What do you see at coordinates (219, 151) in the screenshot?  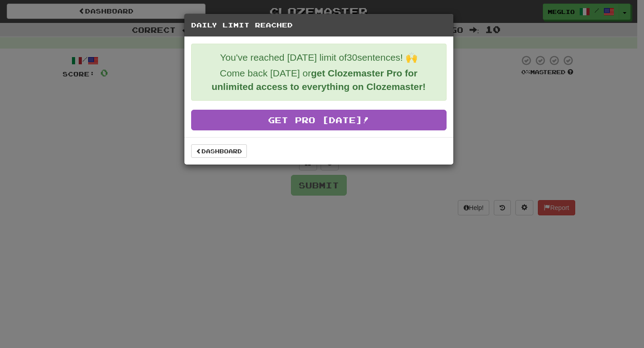 I see `a: Dashboard` at bounding box center [219, 151].